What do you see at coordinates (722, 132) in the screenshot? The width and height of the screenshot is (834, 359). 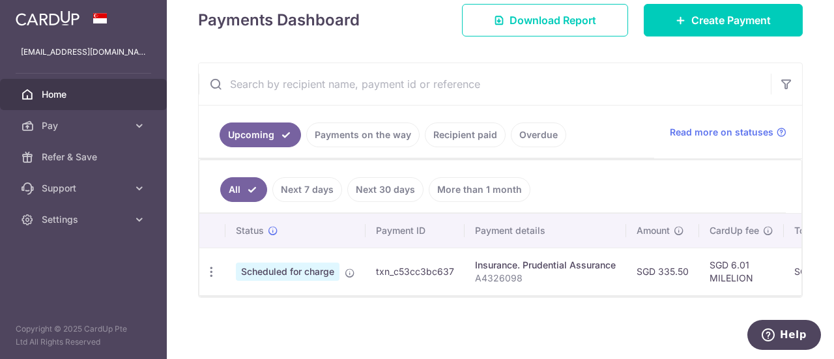 I see `span: Read more on statuses` at bounding box center [722, 132].